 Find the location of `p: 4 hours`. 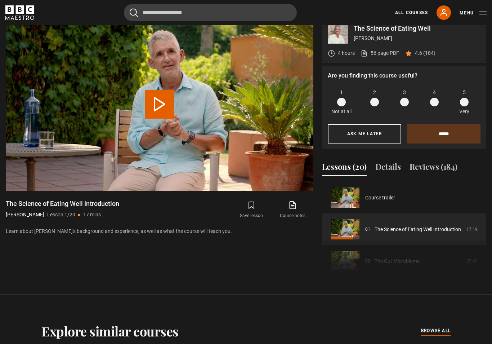

p: 4 hours is located at coordinates (346, 53).